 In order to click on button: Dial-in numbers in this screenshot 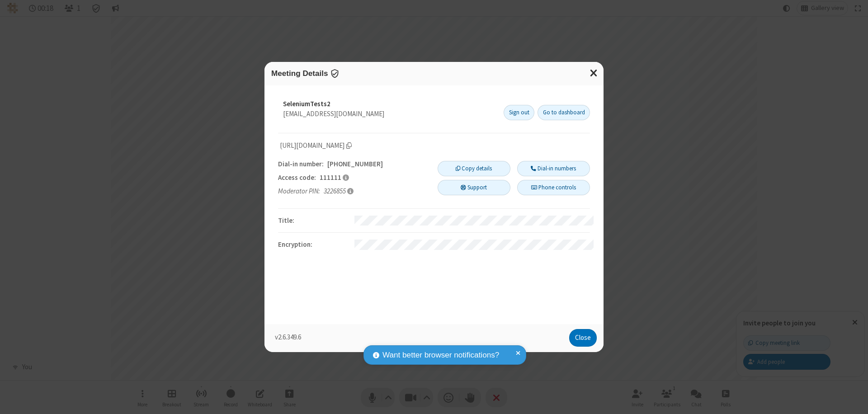, I will do `click(553, 168)`.